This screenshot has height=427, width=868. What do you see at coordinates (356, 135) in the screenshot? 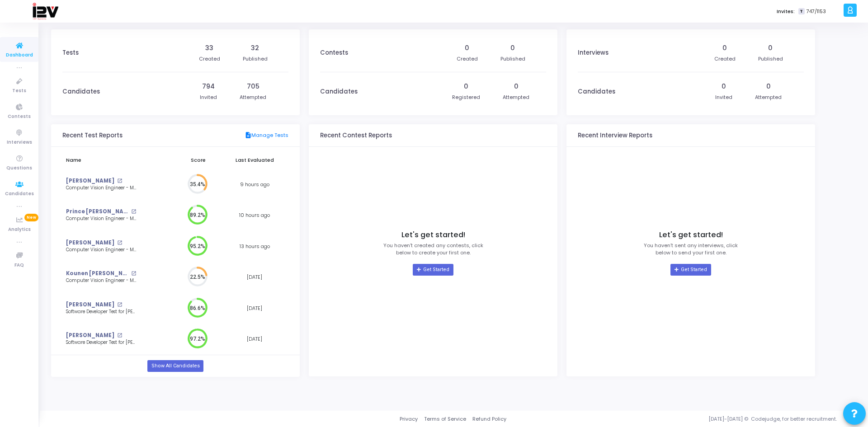
I see `h3: Recent Contest Reports` at bounding box center [356, 135].